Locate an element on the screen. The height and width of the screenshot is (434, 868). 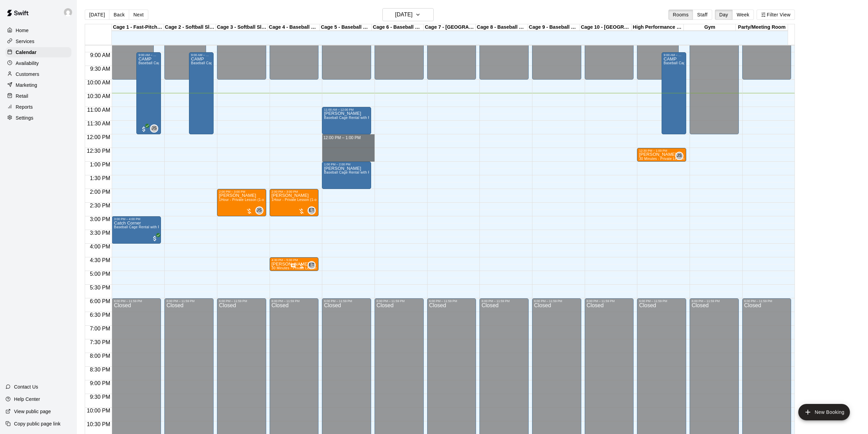
a: Settings is located at coordinates (38, 118).